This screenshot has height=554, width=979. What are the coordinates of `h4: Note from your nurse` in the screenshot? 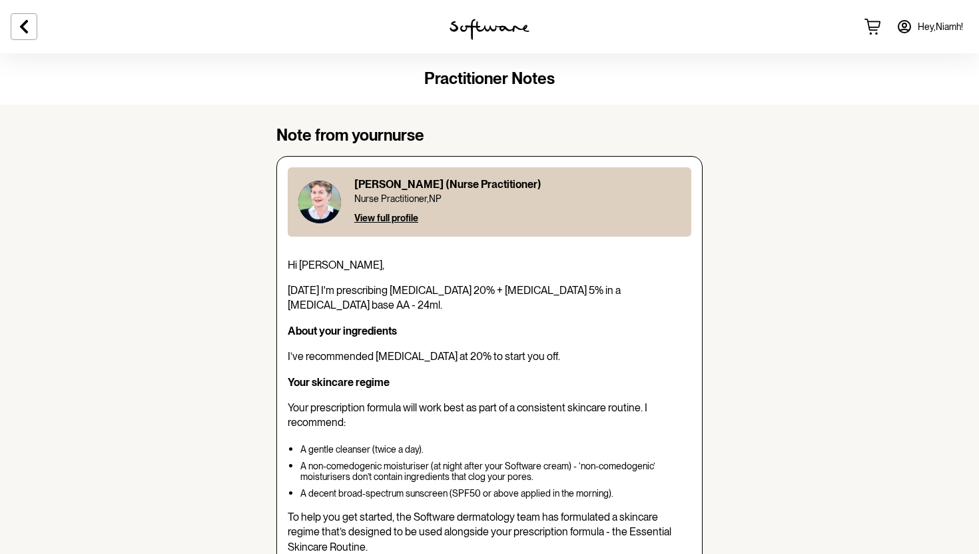 It's located at (490, 135).